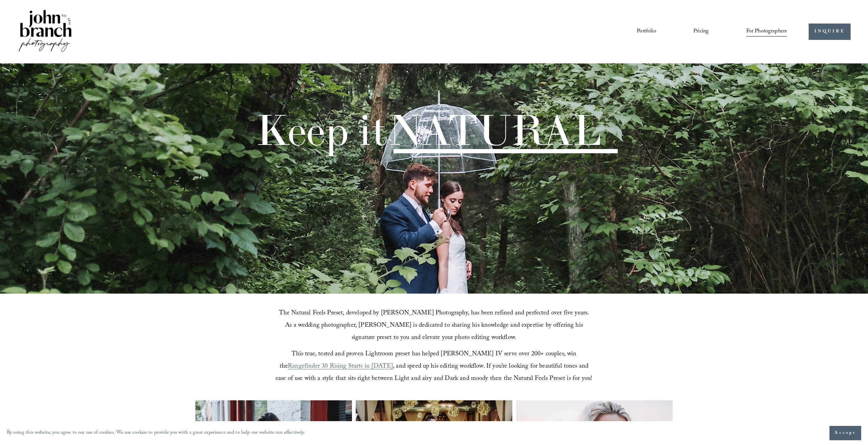 This screenshot has height=445, width=868. Describe the element at coordinates (434, 373) in the screenshot. I see `span: , and speed up his editing workflow. If you’re looking for beautiful tones and ease of use with a...` at that location.